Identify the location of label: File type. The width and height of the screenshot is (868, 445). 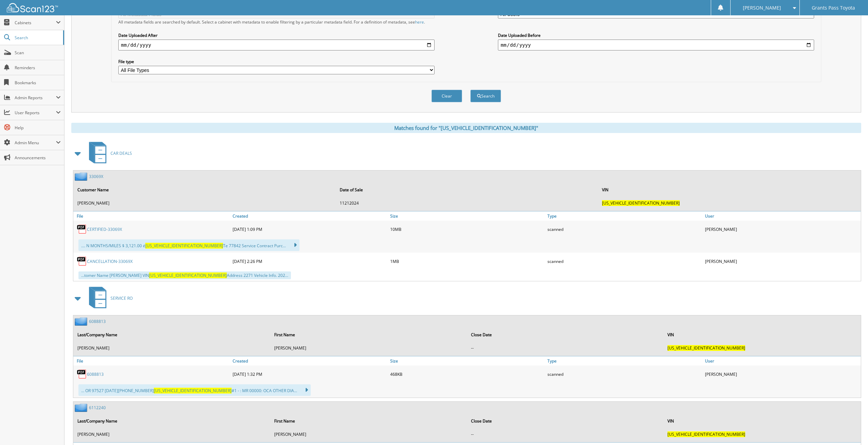
(276, 62).